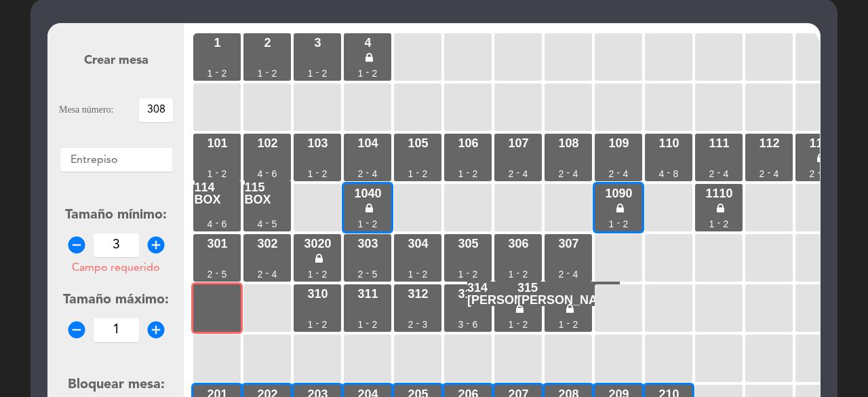 This screenshot has height=397, width=868. I want to click on div: 112, so click(769, 143).